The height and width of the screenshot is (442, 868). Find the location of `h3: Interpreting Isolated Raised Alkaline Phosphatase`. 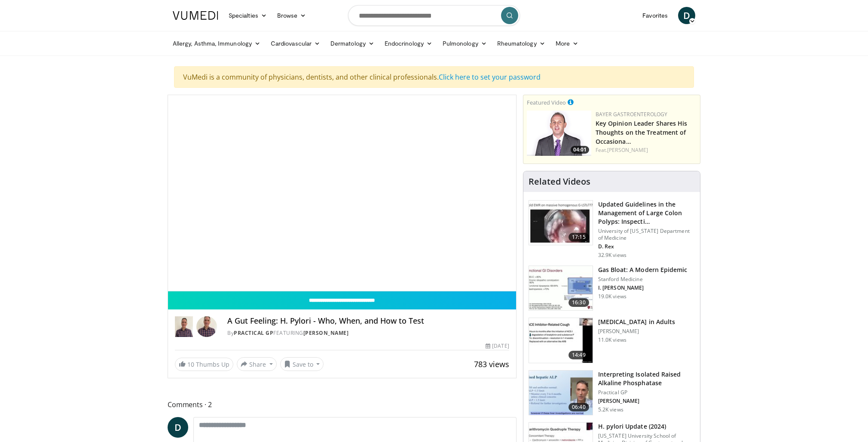

h3: Interpreting Isolated Raised Alkaline Phosphatase is located at coordinates (647, 378).